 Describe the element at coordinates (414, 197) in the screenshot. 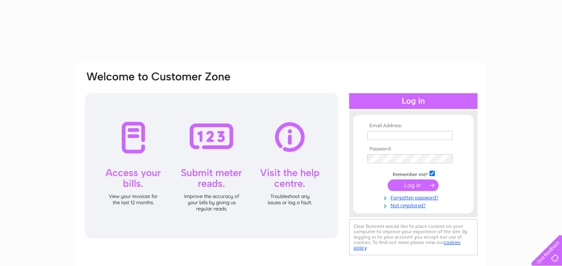

I see `a: Forgotten password?` at that location.